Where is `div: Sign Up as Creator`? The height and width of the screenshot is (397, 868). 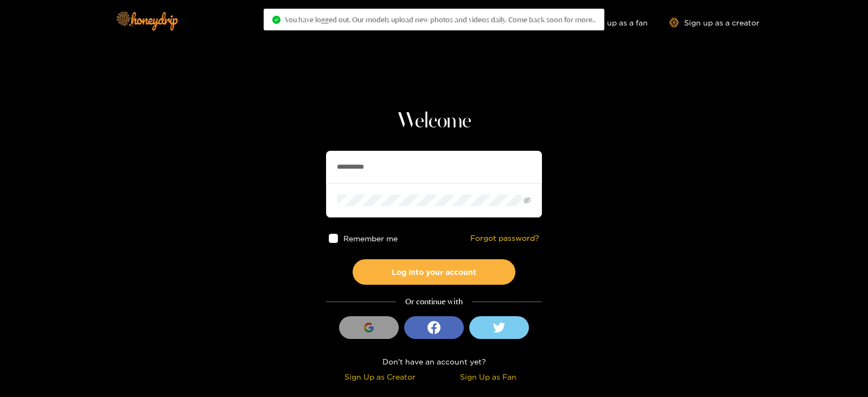
div: Sign Up as Creator is located at coordinates (380, 376).